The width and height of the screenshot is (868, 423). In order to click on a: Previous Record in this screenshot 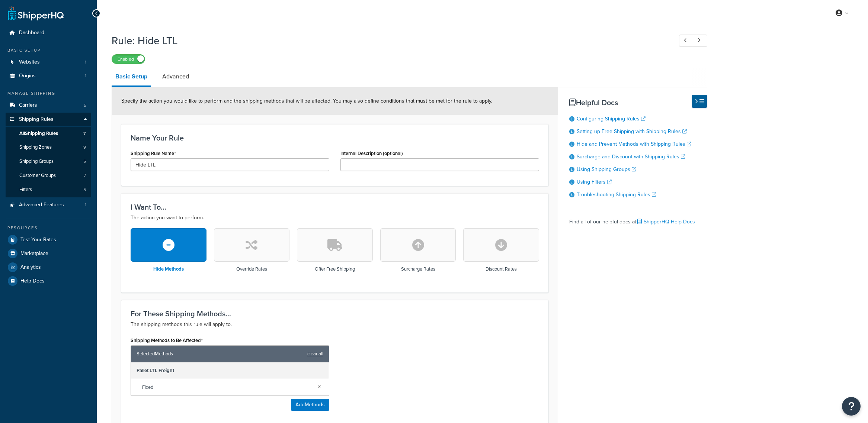, I will do `click(686, 40)`.